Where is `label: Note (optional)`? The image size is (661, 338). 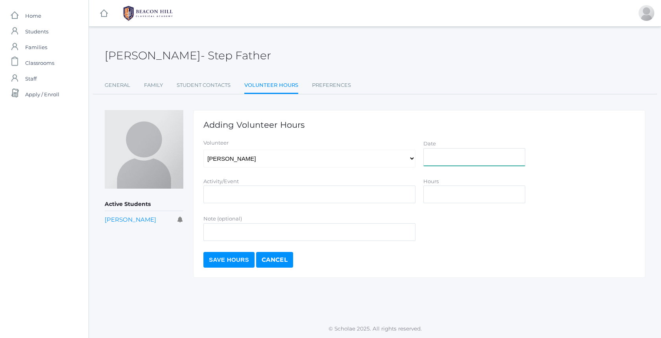
label: Note (optional) is located at coordinates (223, 219).